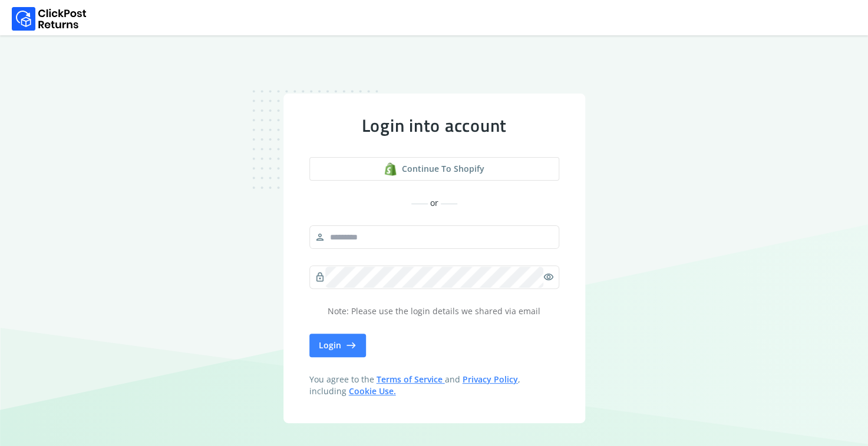  What do you see at coordinates (443, 169) in the screenshot?
I see `span: Continue to shopify` at bounding box center [443, 169].